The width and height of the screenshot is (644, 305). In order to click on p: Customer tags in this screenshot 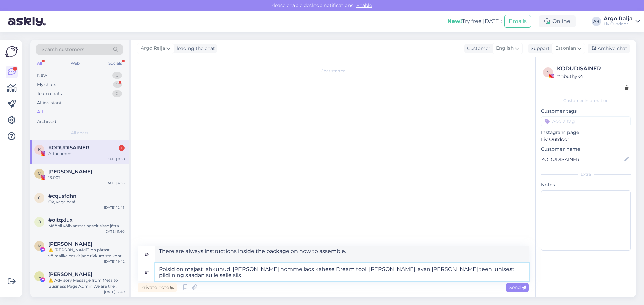, I will do `click(586, 111)`.